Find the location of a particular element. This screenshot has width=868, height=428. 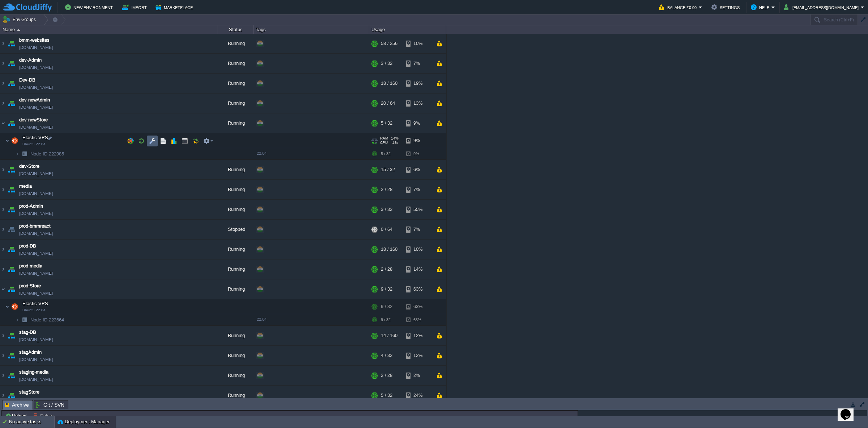

span: prod-Store is located at coordinates (30, 286).